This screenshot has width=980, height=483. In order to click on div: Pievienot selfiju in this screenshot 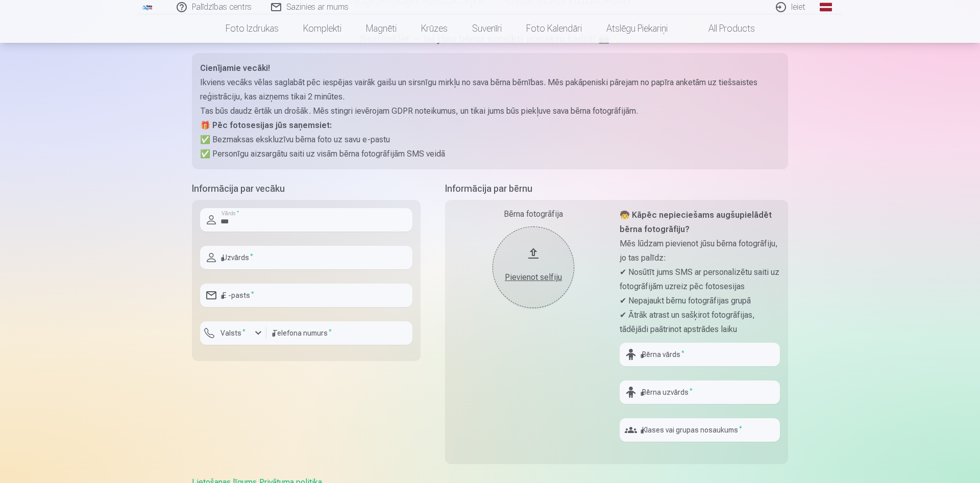, I will do `click(533, 277)`.